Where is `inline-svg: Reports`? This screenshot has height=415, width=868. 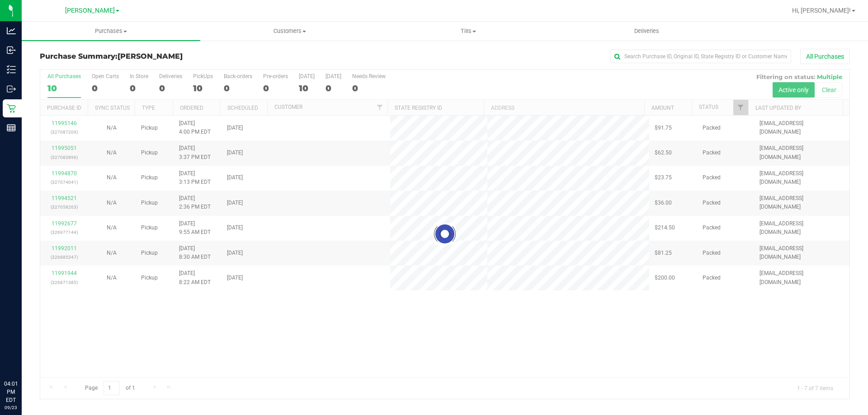 inline-svg: Reports is located at coordinates (12, 128).